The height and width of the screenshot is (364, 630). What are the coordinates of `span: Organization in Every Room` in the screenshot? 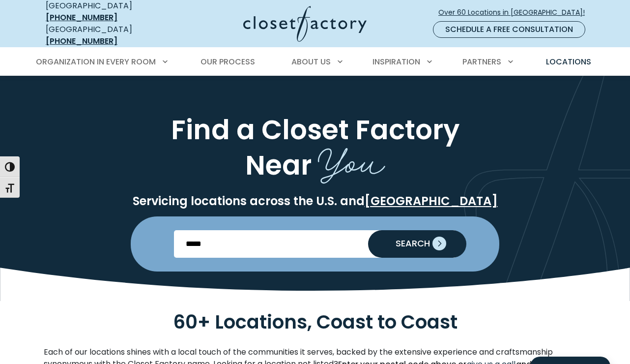 It's located at (96, 61).